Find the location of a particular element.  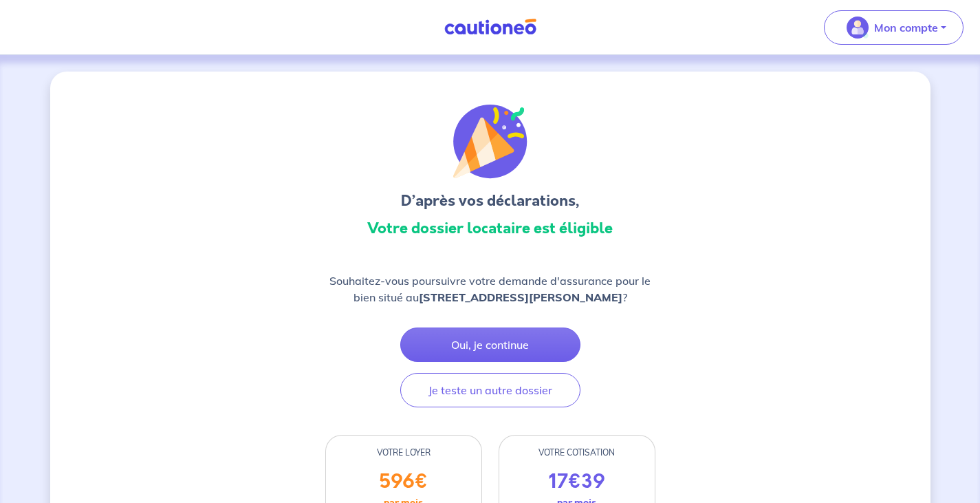

div: VOTRE LOYER is located at coordinates (404, 453).